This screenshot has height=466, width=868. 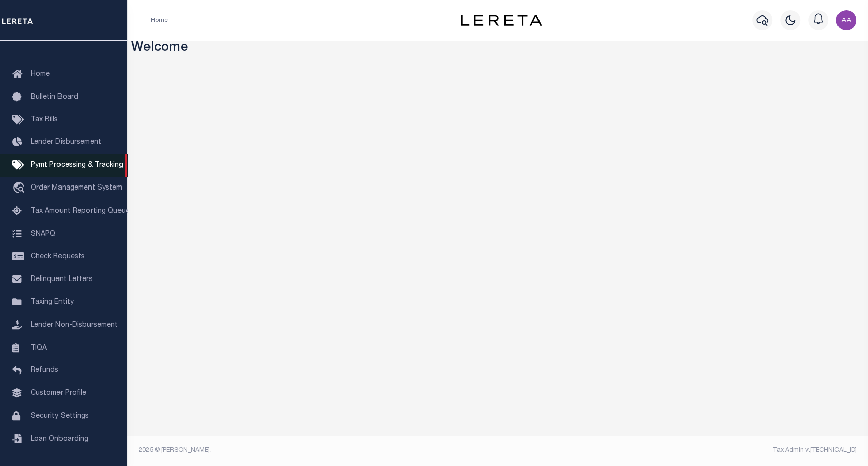 I want to click on span: TIQA, so click(x=39, y=348).